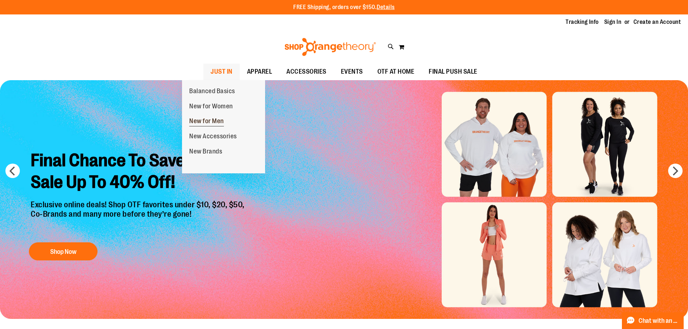  Describe the element at coordinates (306, 72) in the screenshot. I see `a: ACCESSORIES` at that location.